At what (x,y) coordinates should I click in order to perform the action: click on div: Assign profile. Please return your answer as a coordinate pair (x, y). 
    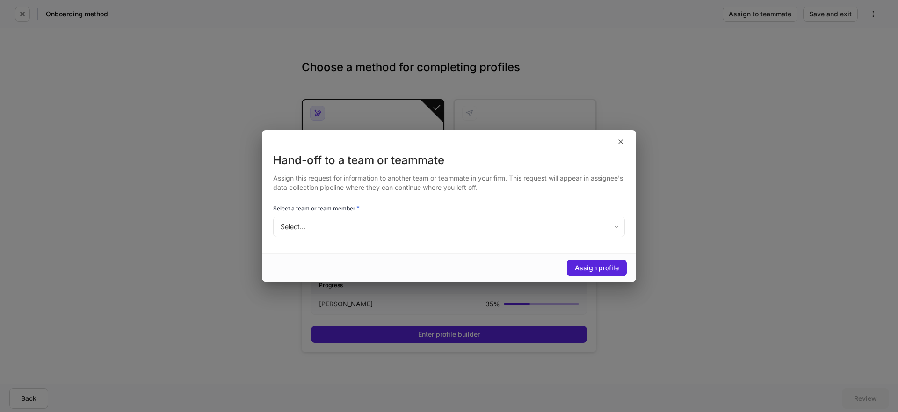
    Looking at the image, I should click on (596, 268).